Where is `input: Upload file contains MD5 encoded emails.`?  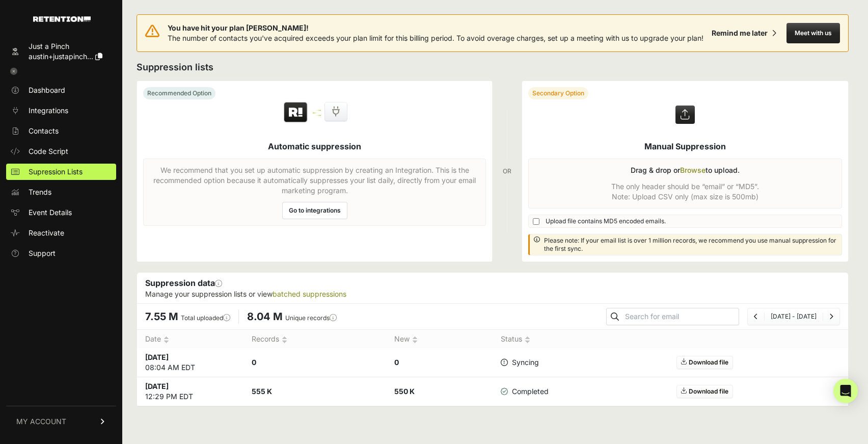
input: Upload file contains MD5 encoded emails. is located at coordinates (536, 221).